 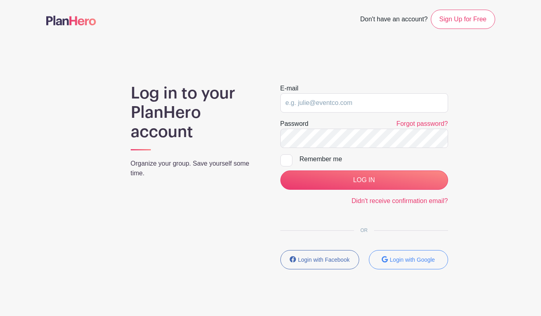 I want to click on div: Remember me, so click(x=374, y=159).